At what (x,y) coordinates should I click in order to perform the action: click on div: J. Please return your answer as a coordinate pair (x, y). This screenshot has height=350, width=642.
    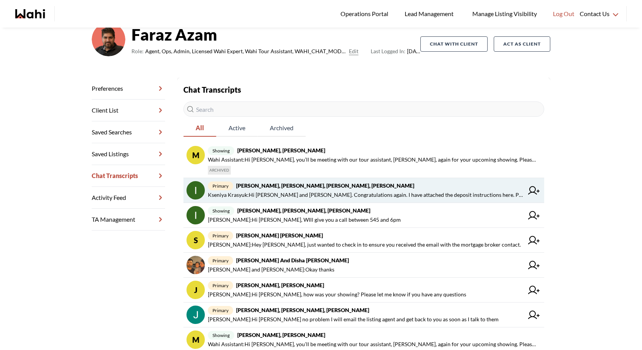
    Looking at the image, I should click on (196, 290).